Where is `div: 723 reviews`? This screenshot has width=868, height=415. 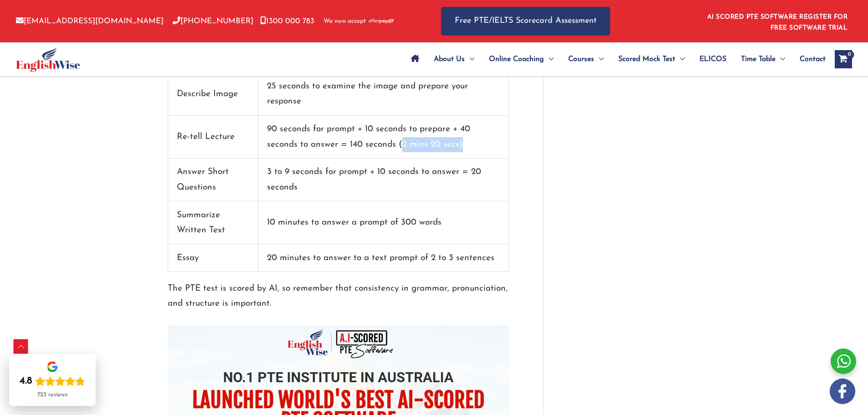 div: 723 reviews is located at coordinates (52, 395).